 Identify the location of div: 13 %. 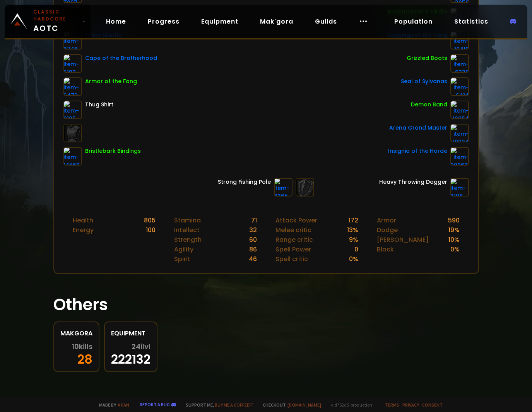
(353, 230).